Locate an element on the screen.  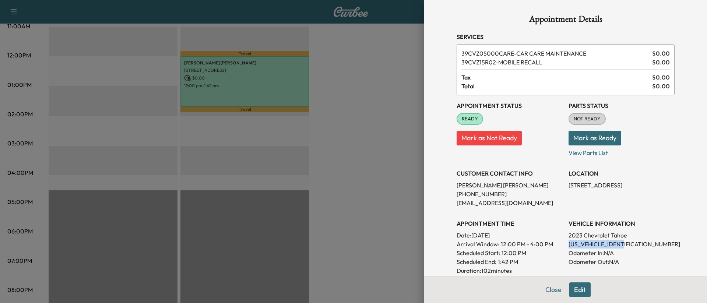
span: Tax is located at coordinates (557, 77).